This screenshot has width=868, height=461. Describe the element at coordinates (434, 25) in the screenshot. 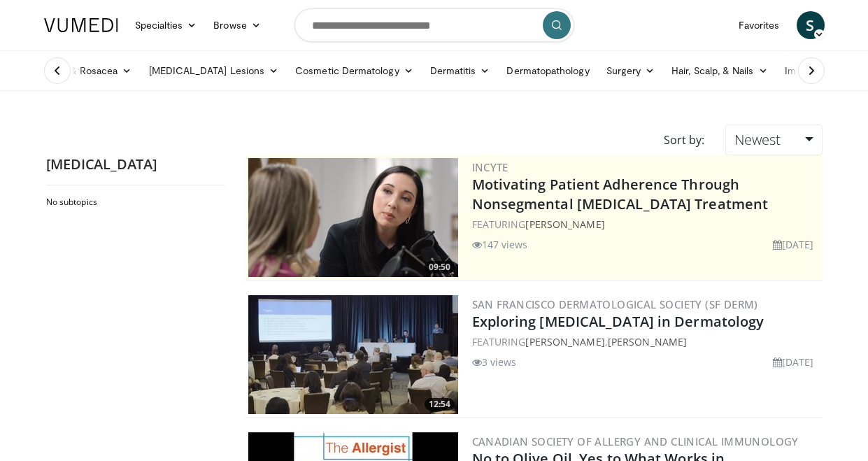

I see `input: Search topics, interventions` at that location.